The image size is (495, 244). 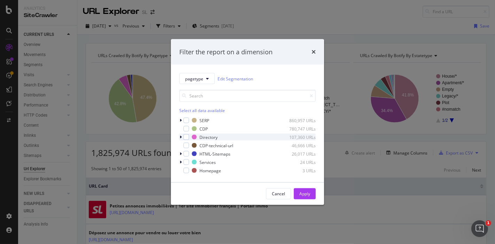 What do you see at coordinates (235, 78) in the screenshot?
I see `a: Edit Segmentation` at bounding box center [235, 78].